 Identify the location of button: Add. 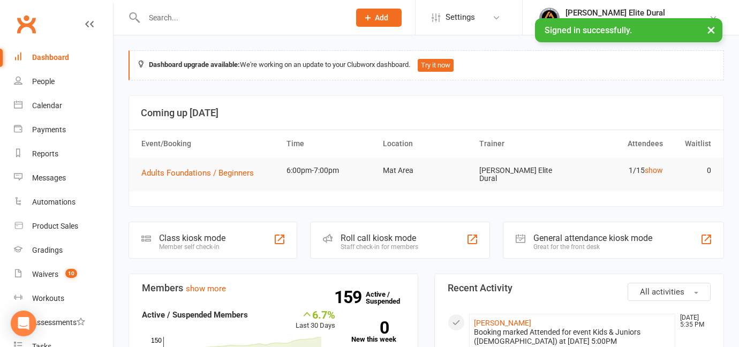
(378, 18).